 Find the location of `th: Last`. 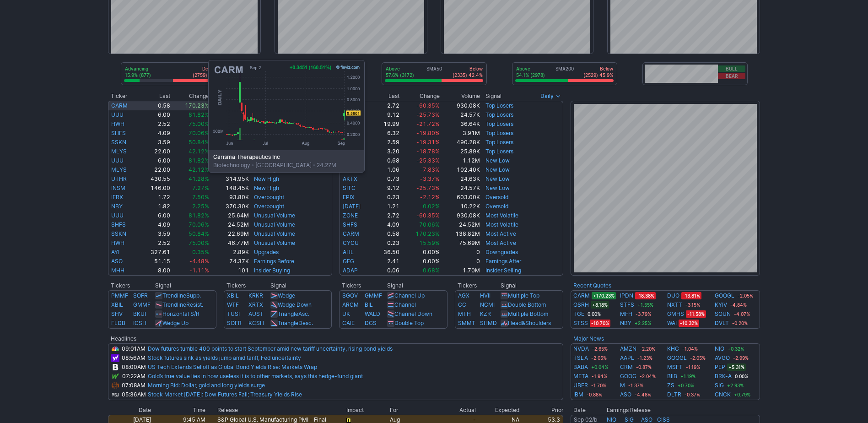

th: Last is located at coordinates (387, 96).